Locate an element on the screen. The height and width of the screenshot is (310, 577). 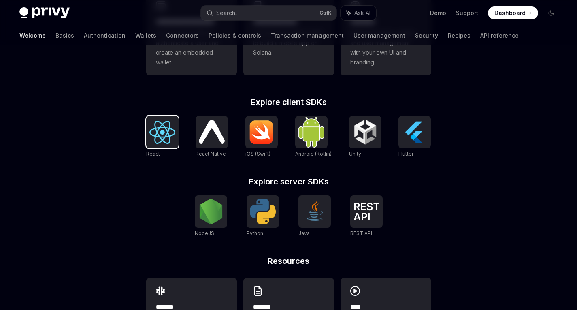
a: Wallets is located at coordinates (146, 36).